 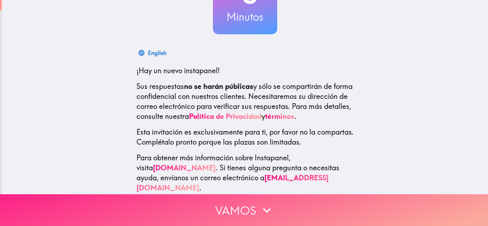 I want to click on a: términos, so click(x=279, y=116).